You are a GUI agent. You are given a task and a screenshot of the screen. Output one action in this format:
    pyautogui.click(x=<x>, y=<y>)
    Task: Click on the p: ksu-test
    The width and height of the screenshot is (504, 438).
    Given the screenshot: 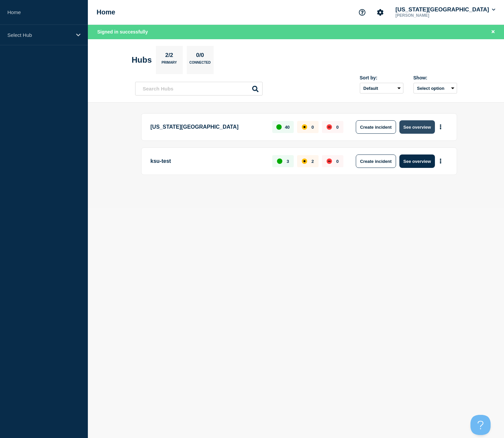 What is the action you would take?
    pyautogui.click(x=207, y=161)
    